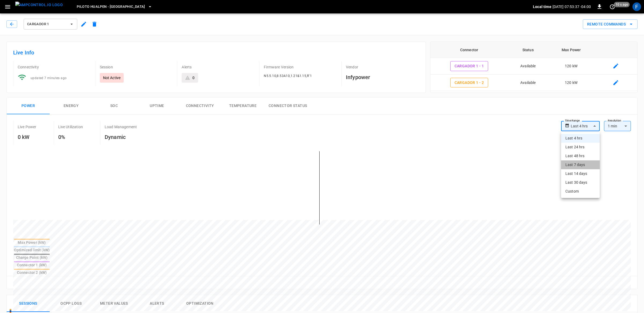  What do you see at coordinates (581, 183) in the screenshot?
I see `li: Last 30 days` at bounding box center [581, 183].